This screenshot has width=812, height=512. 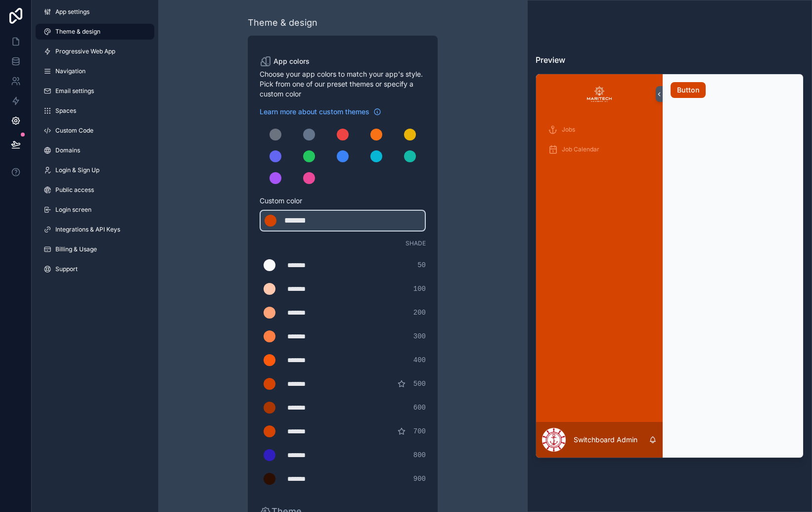 I want to click on a: Theme & design, so click(x=95, y=32).